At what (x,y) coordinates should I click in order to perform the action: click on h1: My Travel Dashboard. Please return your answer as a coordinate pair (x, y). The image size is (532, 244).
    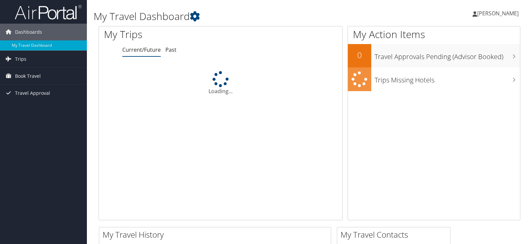
    Looking at the image, I should click on (237, 16).